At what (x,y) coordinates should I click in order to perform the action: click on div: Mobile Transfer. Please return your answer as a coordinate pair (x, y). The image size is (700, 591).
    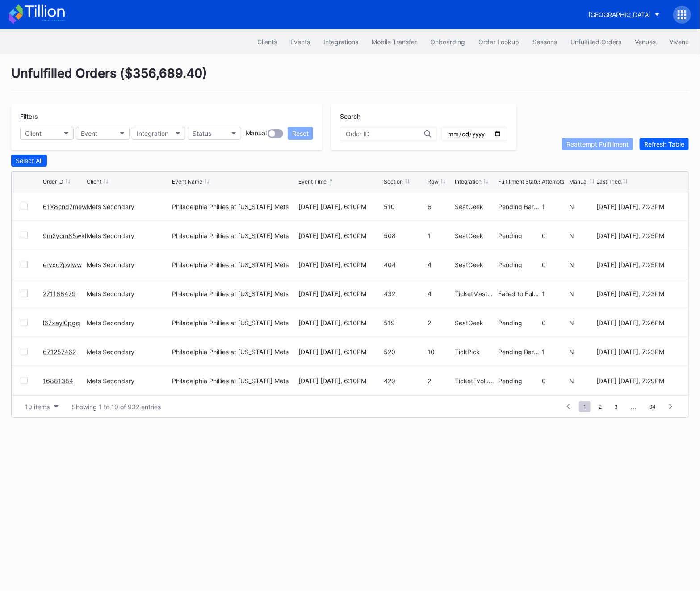
    Looking at the image, I should click on (394, 42).